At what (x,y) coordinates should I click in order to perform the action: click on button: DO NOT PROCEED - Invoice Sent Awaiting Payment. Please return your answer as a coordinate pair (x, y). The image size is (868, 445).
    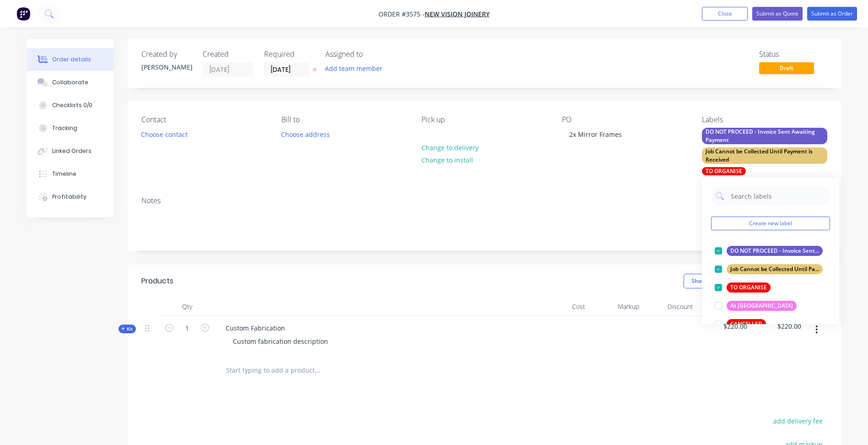
    Looking at the image, I should click on (769, 251).